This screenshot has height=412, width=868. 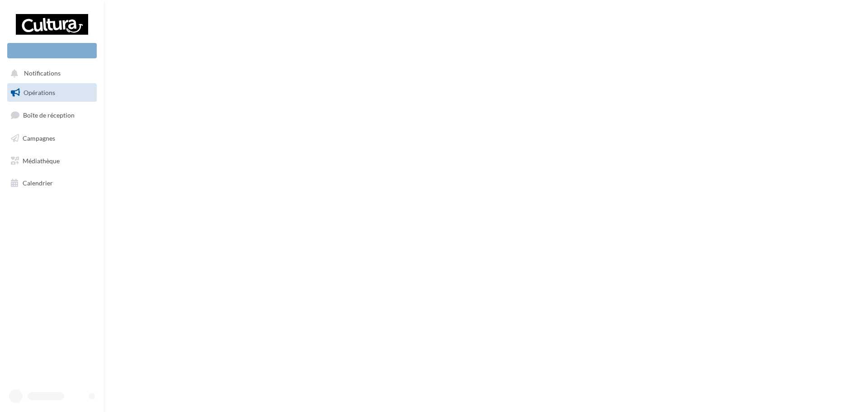 I want to click on a: Opérations, so click(x=52, y=93).